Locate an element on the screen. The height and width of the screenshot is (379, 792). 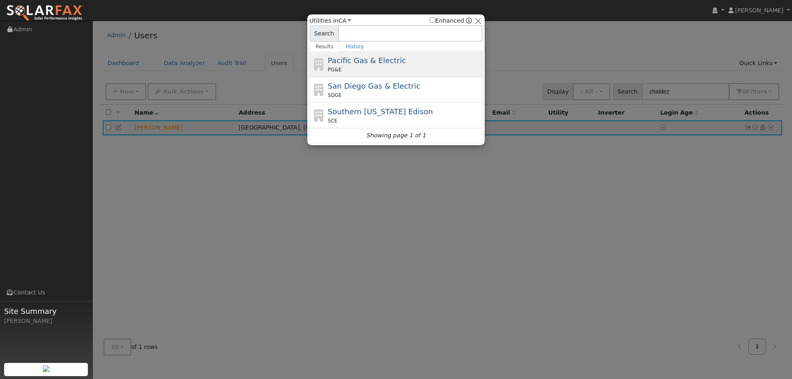
span: SCE is located at coordinates (333, 121).